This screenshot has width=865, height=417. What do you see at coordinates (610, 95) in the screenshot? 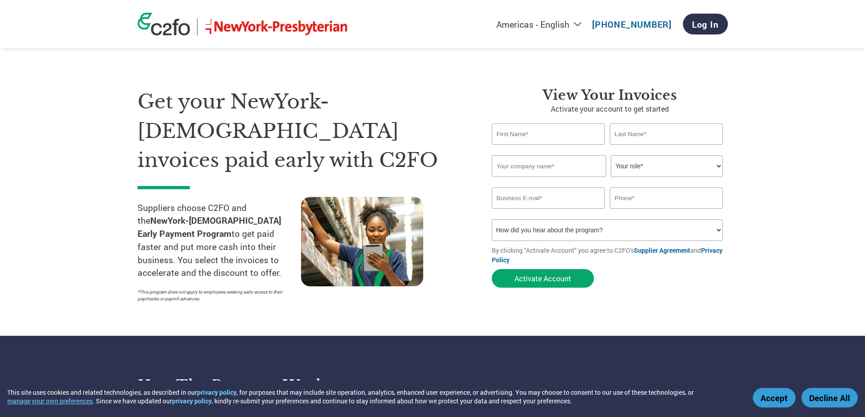
I see `h3: View Your Invoices` at bounding box center [610, 95].